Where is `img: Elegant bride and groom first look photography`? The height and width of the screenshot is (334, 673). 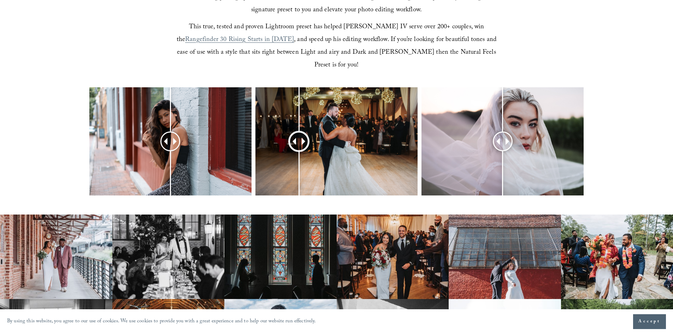 img: Elegant bride and groom first look photography is located at coordinates (281, 257).